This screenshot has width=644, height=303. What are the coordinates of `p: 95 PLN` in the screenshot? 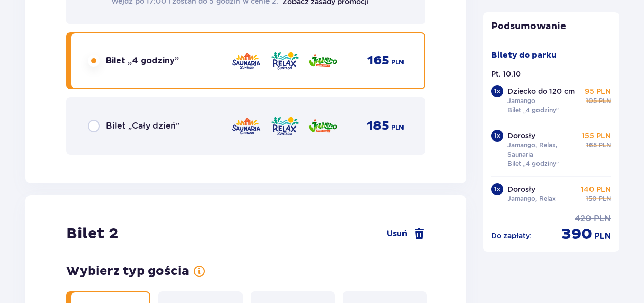 It's located at (598, 91).